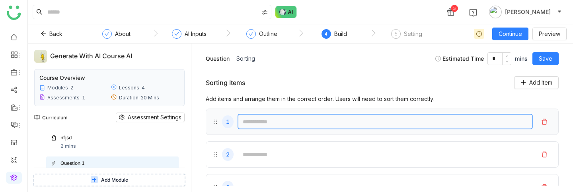 Image resolution: width=573 pixels, height=192 pixels. What do you see at coordinates (14, 13) in the screenshot?
I see `img: logo` at bounding box center [14, 13].